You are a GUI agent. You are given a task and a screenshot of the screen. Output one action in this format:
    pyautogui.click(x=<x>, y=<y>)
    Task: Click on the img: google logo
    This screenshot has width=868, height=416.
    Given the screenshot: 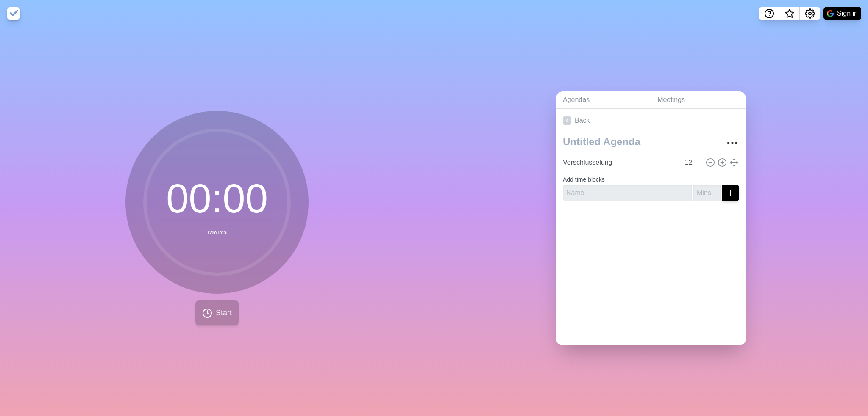 What is the action you would take?
    pyautogui.click(x=830, y=13)
    